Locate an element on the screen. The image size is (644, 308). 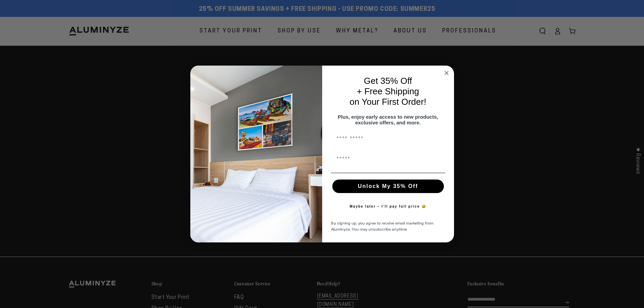
img: 728e4f65-7e6c-44e2-b7d1-0292a396982f.jpeg is located at coordinates (256, 154).